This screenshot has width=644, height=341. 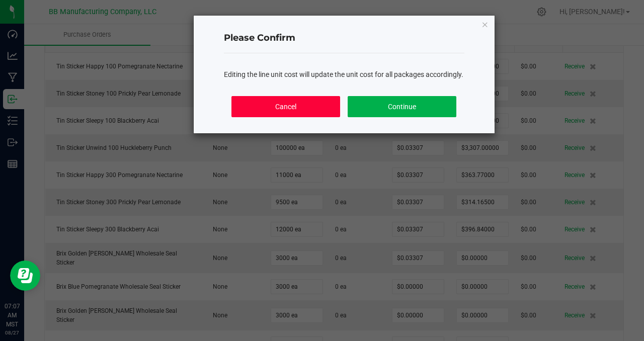 I want to click on div: Editing the line unit cost will update the unit cost for all packages accordingly., so click(x=344, y=75).